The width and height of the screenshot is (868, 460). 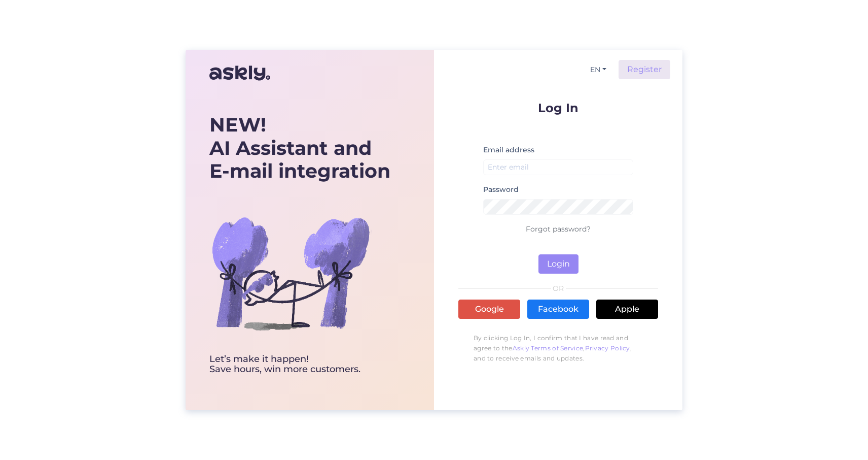 I want to click on b: NEW!, so click(x=238, y=124).